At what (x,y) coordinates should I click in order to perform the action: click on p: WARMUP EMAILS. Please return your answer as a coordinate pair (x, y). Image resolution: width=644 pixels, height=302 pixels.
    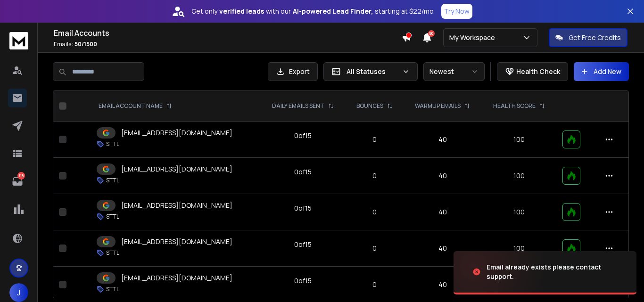
    Looking at the image, I should click on (437, 106).